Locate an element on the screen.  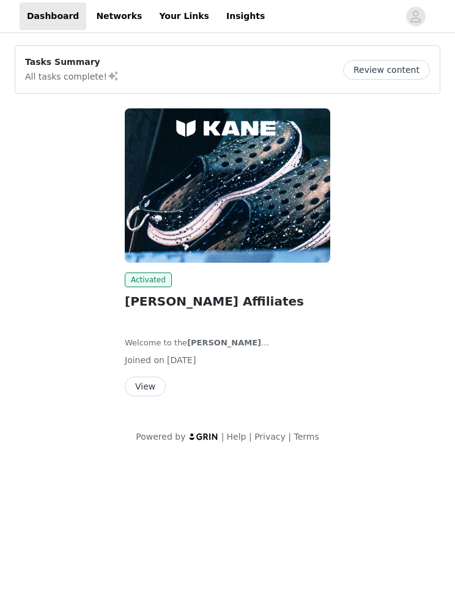
span: Powered by is located at coordinates (160, 436).